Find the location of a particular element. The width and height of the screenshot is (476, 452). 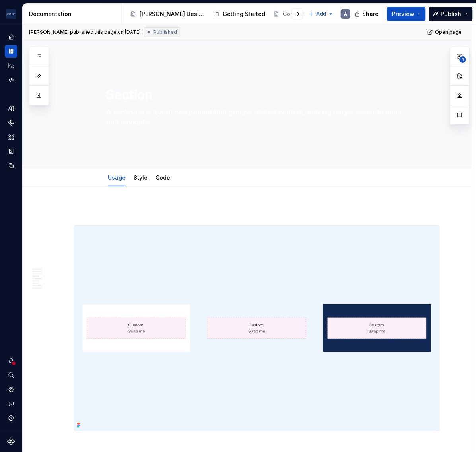

button: Publish is located at coordinates (451, 14).